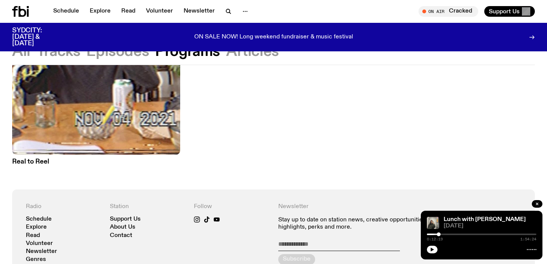  Describe the element at coordinates (147, 207) in the screenshot. I see `h4: Station` at that location.